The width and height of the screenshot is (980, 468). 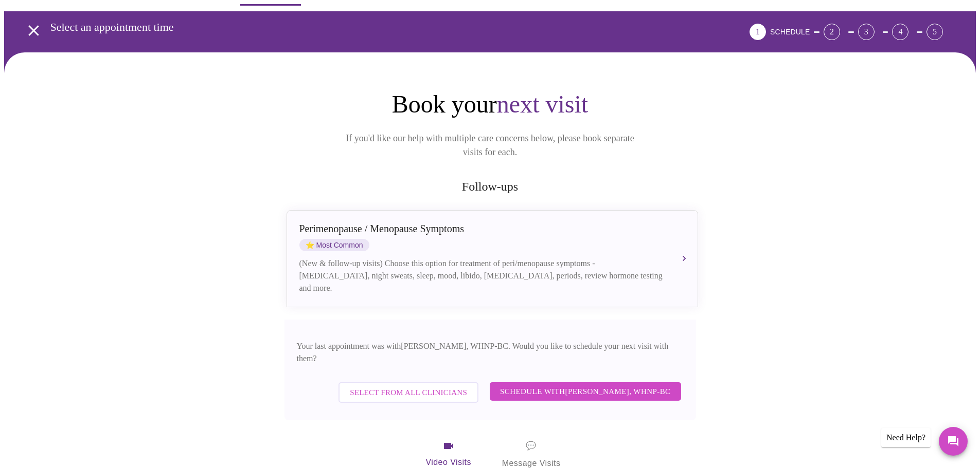 I want to click on div: 5, so click(x=935, y=32).